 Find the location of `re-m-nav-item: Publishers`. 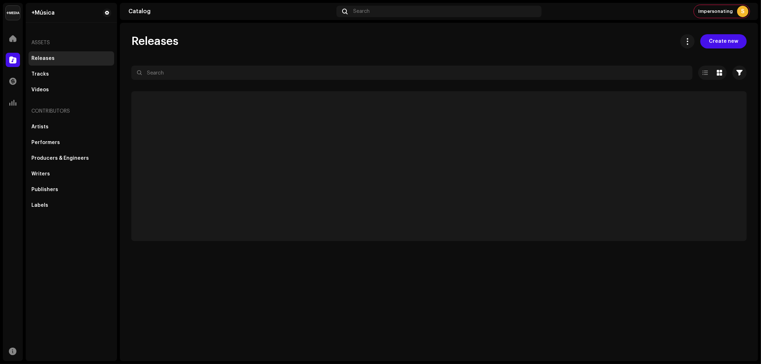

re-m-nav-item: Publishers is located at coordinates (71, 190).